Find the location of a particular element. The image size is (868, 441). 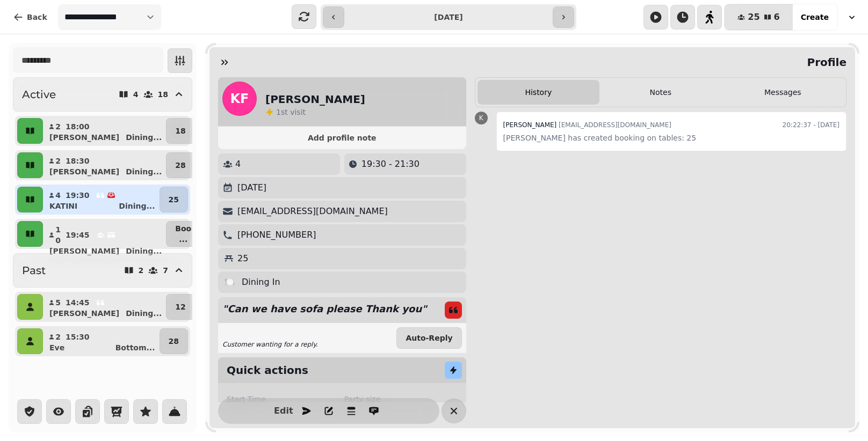

p: Eve is located at coordinates (57, 347).